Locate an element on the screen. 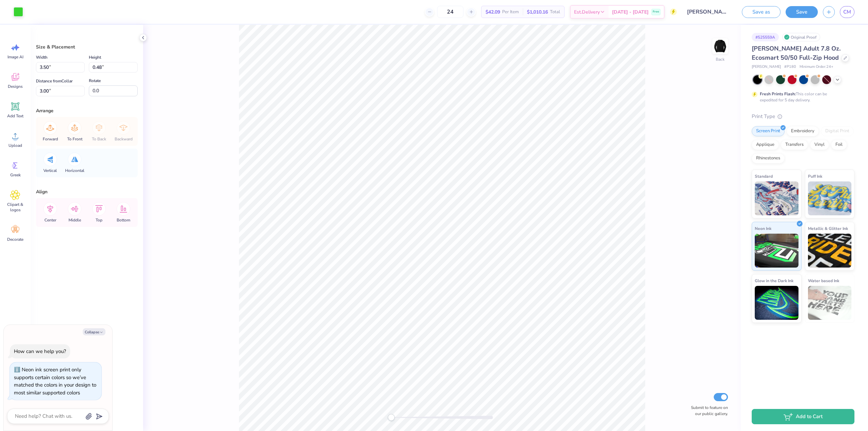 Image resolution: width=868 pixels, height=431 pixels. span: Horizontal is located at coordinates (75, 171).